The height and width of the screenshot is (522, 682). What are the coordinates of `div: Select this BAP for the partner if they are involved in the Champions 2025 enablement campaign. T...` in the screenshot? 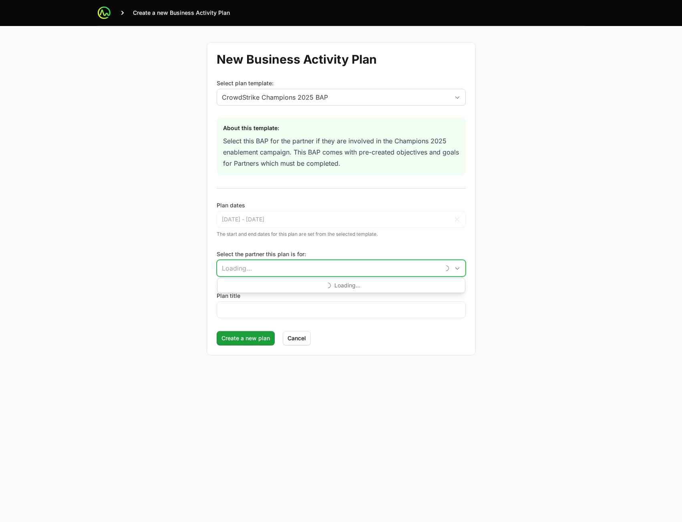 It's located at (341, 152).